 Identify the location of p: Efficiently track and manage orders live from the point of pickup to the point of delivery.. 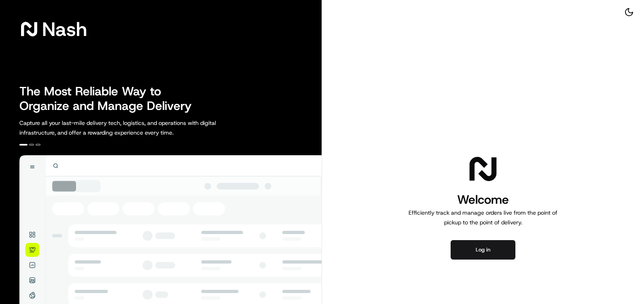
(483, 217).